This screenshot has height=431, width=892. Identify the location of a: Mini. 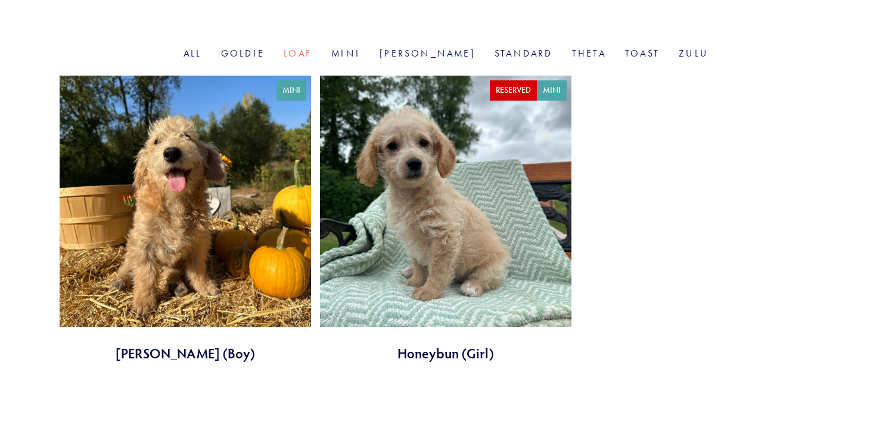
(346, 53).